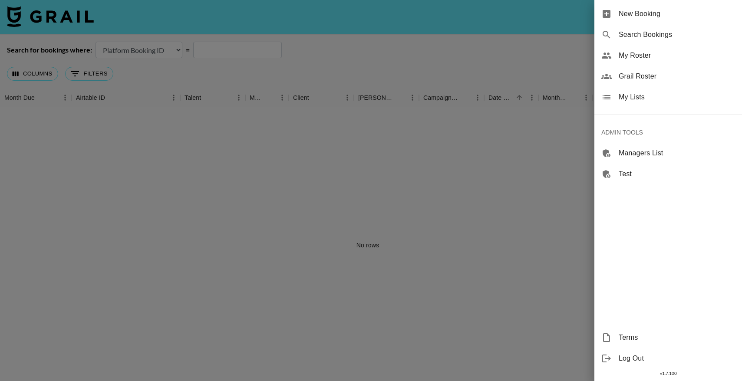 Image resolution: width=742 pixels, height=381 pixels. I want to click on div: ADMIN TOOLS, so click(668, 132).